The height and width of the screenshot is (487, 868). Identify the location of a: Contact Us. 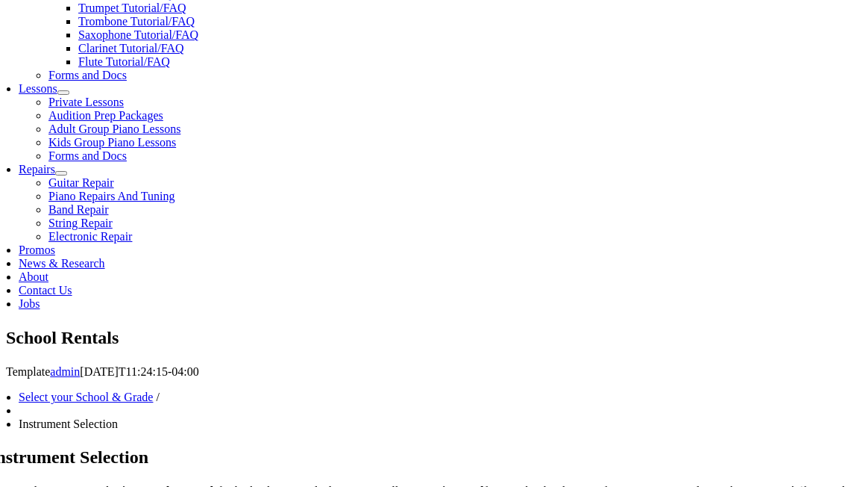
(46, 290).